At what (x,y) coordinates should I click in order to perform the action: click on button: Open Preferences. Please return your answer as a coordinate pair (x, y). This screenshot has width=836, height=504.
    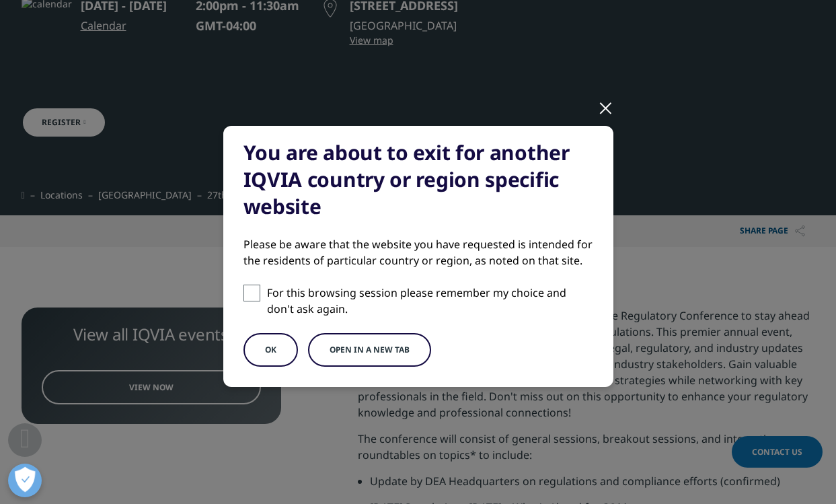
    Looking at the image, I should click on (25, 480).